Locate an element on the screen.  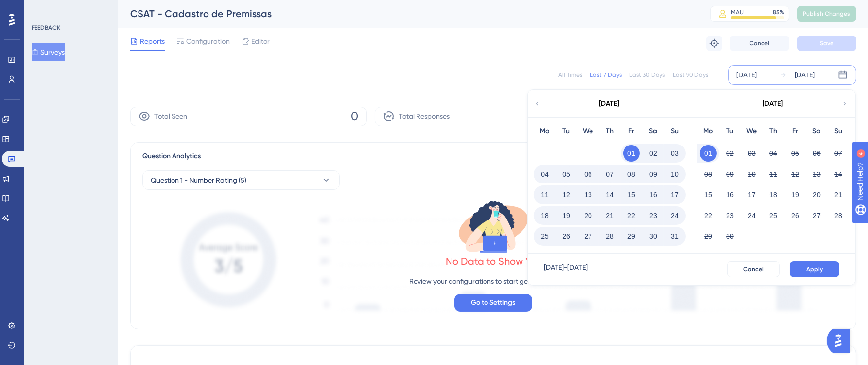
div: All Times is located at coordinates (570, 75).